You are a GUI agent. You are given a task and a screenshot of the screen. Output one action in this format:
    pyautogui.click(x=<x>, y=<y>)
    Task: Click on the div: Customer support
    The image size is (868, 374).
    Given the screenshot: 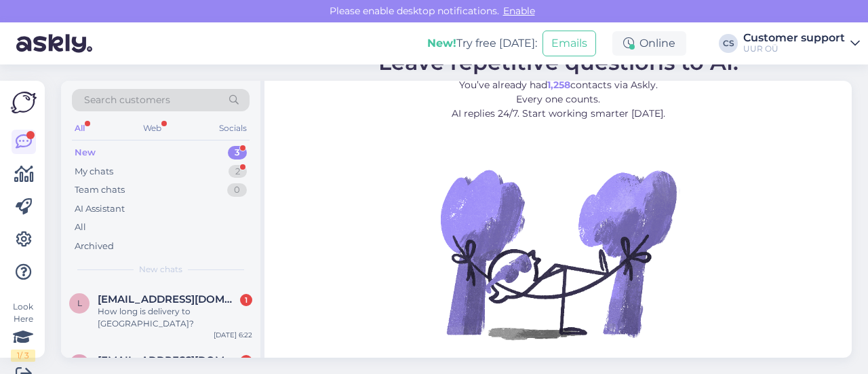 What is the action you would take?
    pyautogui.click(x=794, y=38)
    